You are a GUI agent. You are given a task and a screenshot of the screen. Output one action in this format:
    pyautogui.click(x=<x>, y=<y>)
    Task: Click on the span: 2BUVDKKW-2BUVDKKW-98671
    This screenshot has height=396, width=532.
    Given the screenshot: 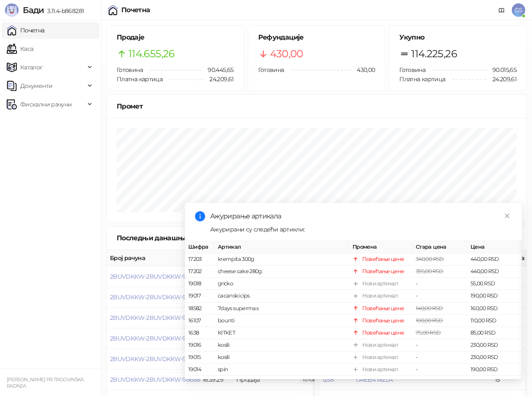 What is the action you would take?
    pyautogui.click(x=154, y=318)
    